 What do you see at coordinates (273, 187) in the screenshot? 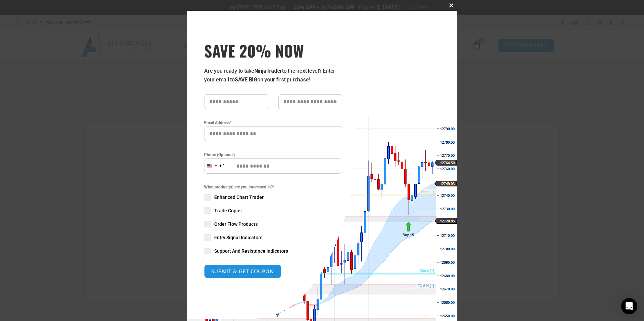
I see `span: What product(s) are you interested in?` at bounding box center [273, 187].